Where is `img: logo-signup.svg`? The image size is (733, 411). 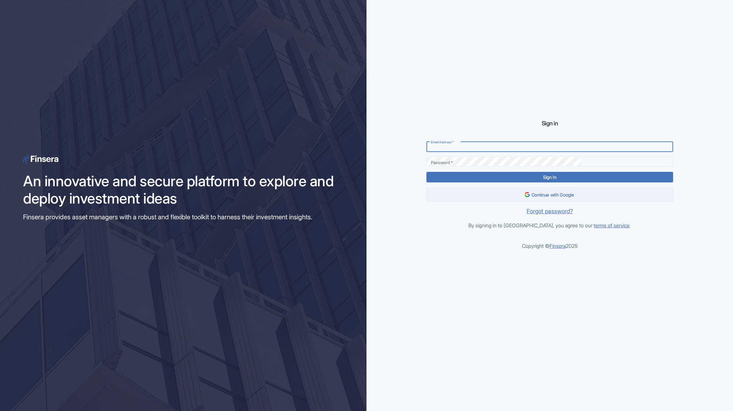 img: logo-signup.svg is located at coordinates (41, 159).